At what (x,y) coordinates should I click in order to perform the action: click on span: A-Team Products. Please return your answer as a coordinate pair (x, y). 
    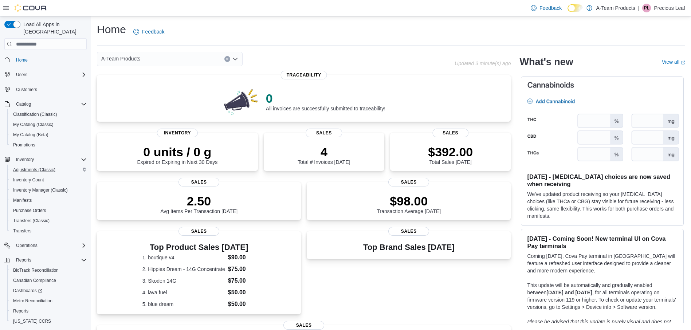
    Looking at the image, I should click on (121, 59).